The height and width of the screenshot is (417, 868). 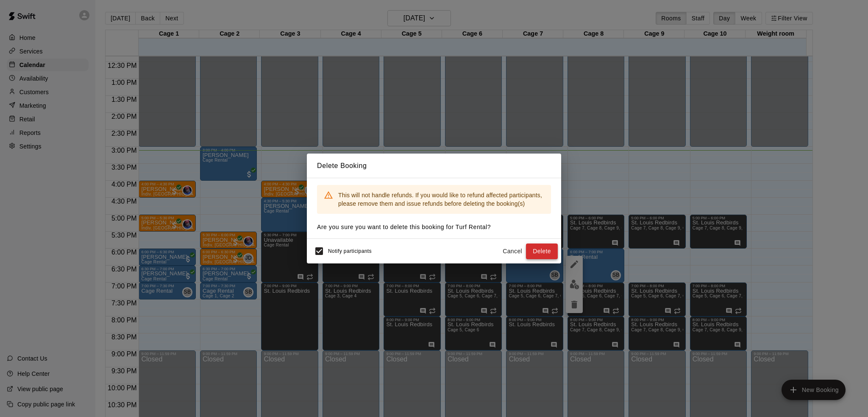 I want to click on div: This will not handle refunds. If you would like to refund affected participants, please remove th..., so click(x=441, y=199).